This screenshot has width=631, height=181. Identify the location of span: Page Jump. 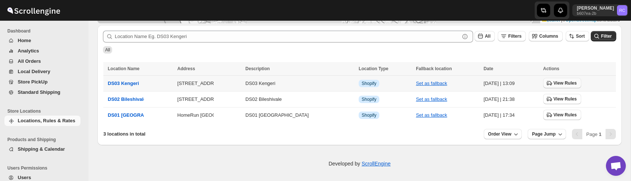
(544, 134).